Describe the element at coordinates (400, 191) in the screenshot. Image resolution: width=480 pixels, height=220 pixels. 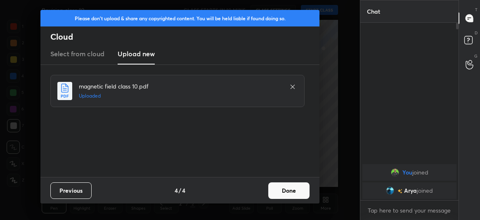
I see `img: no-rating-badge.077c3623.svg` at that location.